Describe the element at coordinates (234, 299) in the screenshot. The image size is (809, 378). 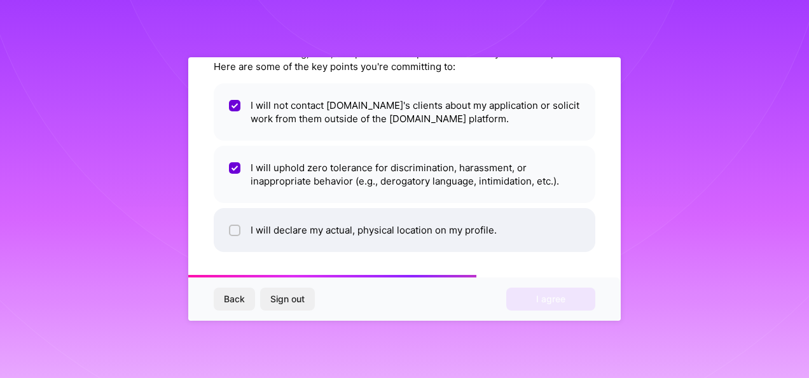
I see `button: Back` at that location.